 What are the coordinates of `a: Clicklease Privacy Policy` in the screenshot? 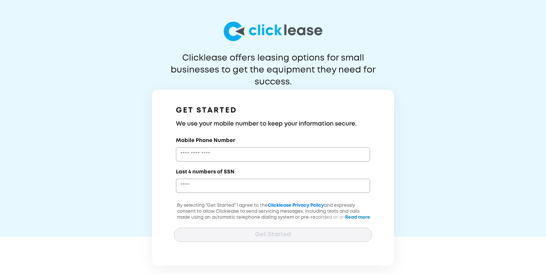 It's located at (296, 205).